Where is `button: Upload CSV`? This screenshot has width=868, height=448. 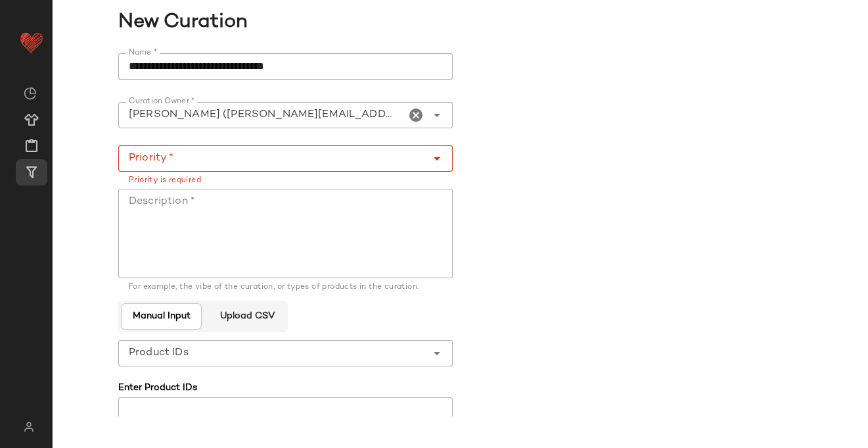 button: Upload CSV is located at coordinates (246, 316).